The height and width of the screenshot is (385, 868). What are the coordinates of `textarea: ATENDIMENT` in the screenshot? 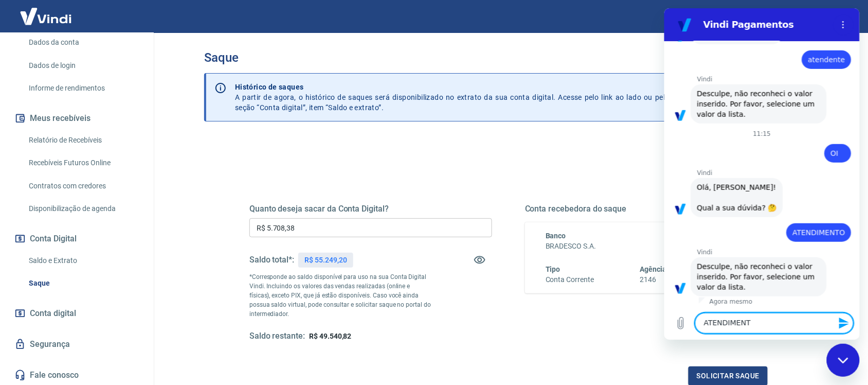 It's located at (110, 315).